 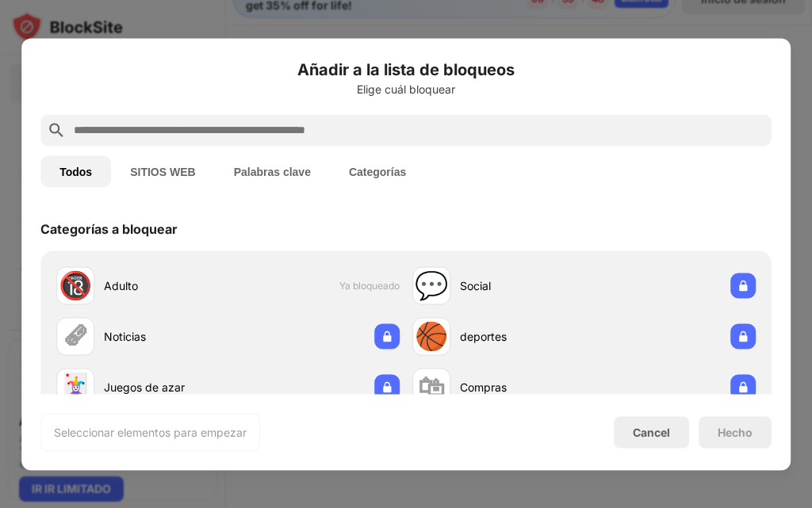 What do you see at coordinates (521, 387) in the screenshot?
I see `div: Compras` at bounding box center [521, 387].